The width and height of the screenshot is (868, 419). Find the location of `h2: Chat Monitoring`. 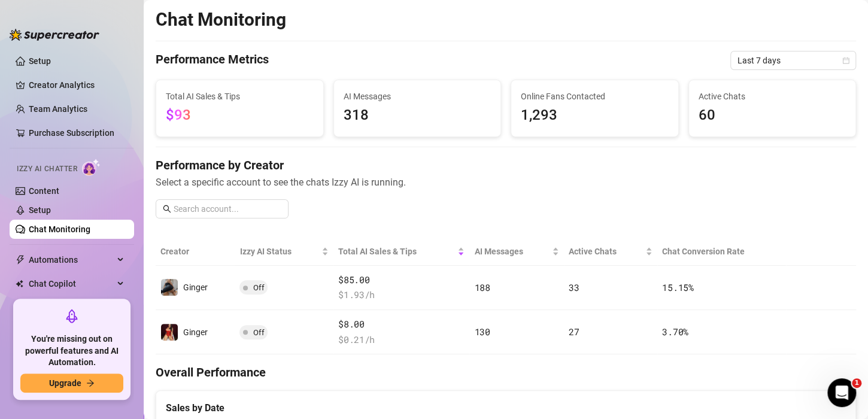

h2: Chat Monitoring is located at coordinates (221, 20).